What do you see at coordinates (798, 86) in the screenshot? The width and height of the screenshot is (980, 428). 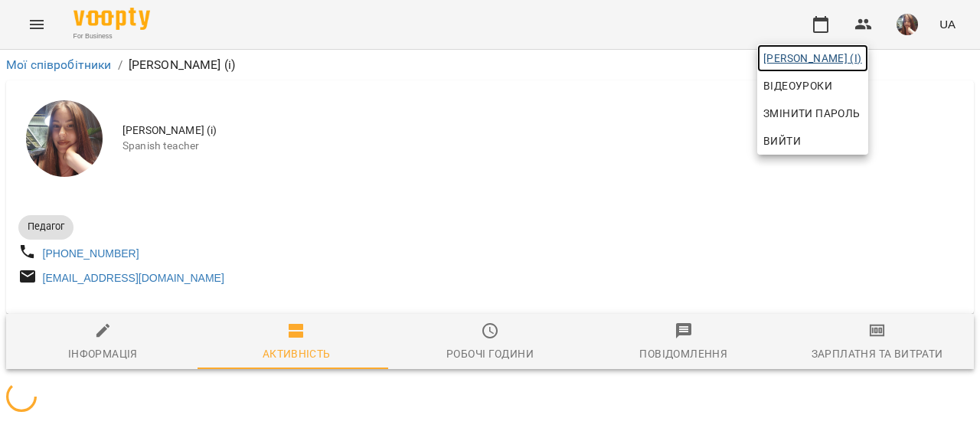 I see `span: Відеоуроки` at bounding box center [798, 86].